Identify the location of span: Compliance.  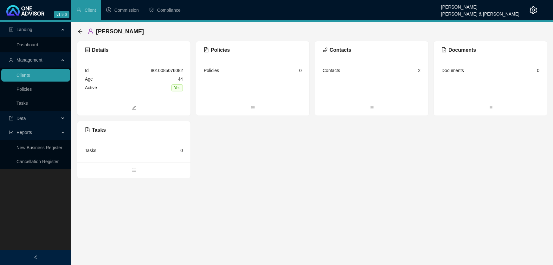
(169, 10).